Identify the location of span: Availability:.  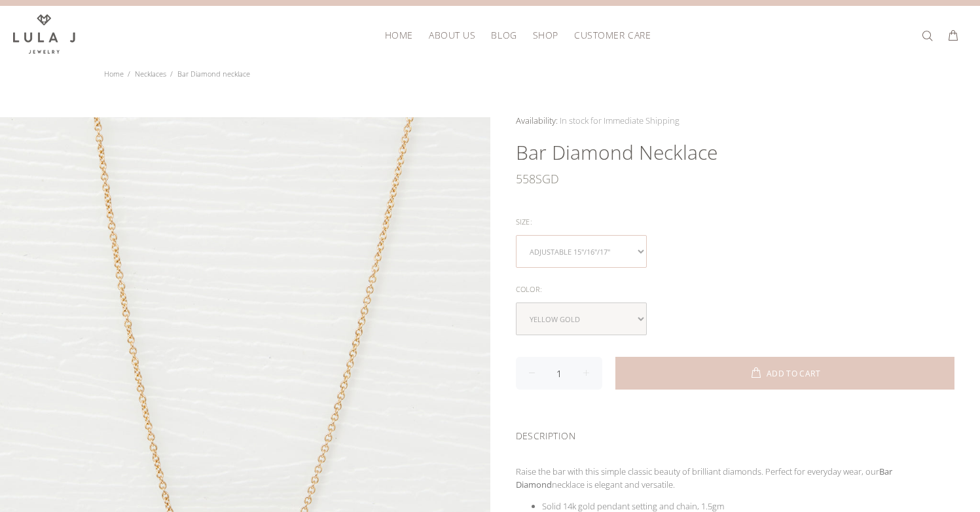
(537, 121).